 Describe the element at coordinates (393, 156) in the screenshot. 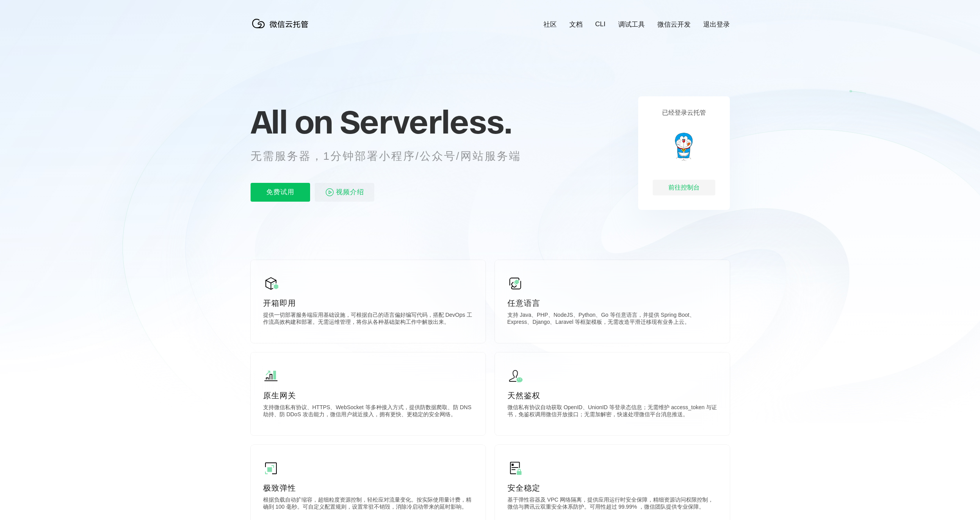

I see `p: 无需服务器，1分钟部署小程序/公众号/网站服务端` at that location.